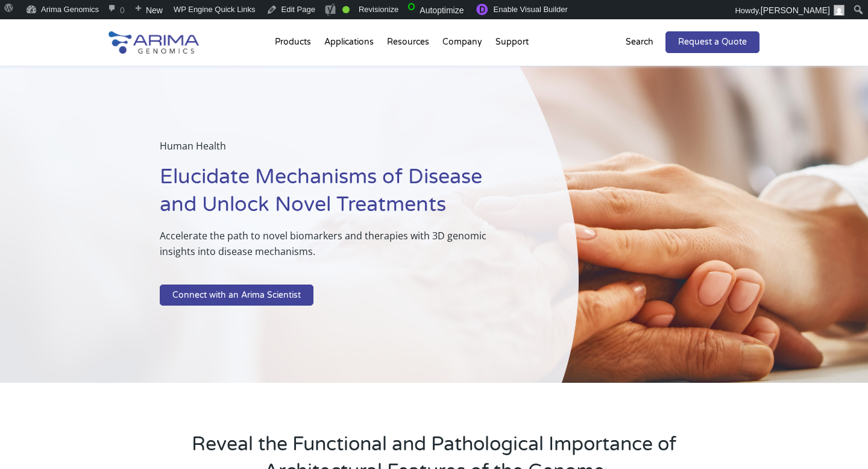  Describe the element at coordinates (236, 295) in the screenshot. I see `a: Connect with an Arima Scientist` at that location.